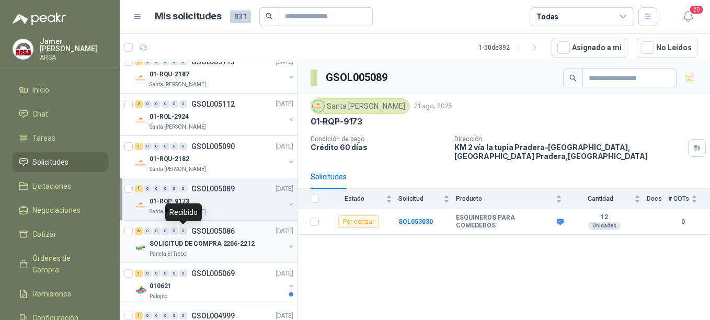  What do you see at coordinates (362, 199) in the screenshot?
I see `th: Estado` at bounding box center [362, 199].